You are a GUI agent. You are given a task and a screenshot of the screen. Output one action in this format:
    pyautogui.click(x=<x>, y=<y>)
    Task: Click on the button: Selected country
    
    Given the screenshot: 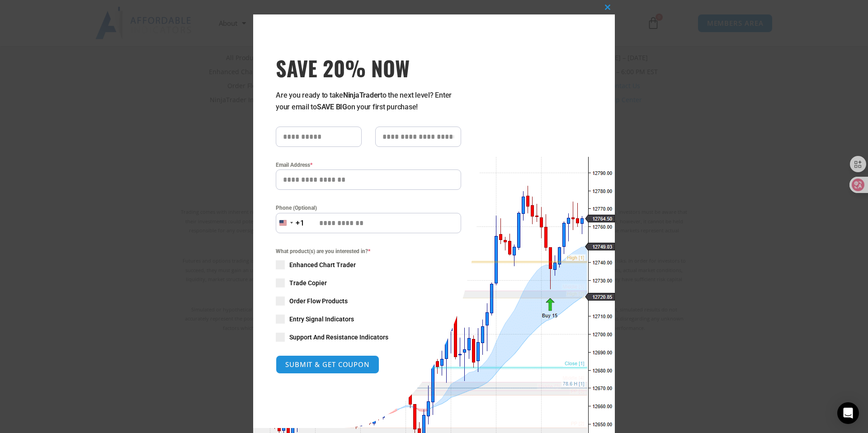 What is the action you would take?
    pyautogui.click(x=290, y=223)
    